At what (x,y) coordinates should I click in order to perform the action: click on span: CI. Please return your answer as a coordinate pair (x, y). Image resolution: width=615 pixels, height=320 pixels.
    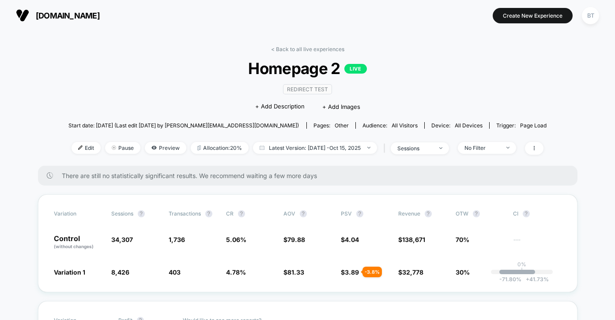
    Looking at the image, I should click on (537, 214).